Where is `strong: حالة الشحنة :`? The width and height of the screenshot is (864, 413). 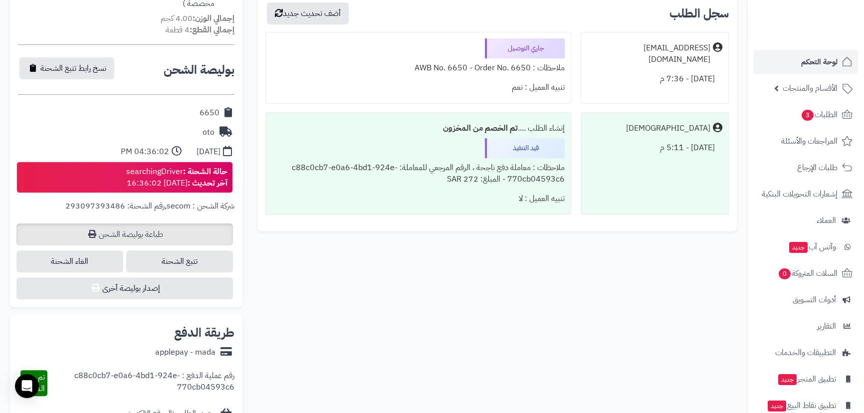
strong: حالة الشحنة : is located at coordinates (205, 172).